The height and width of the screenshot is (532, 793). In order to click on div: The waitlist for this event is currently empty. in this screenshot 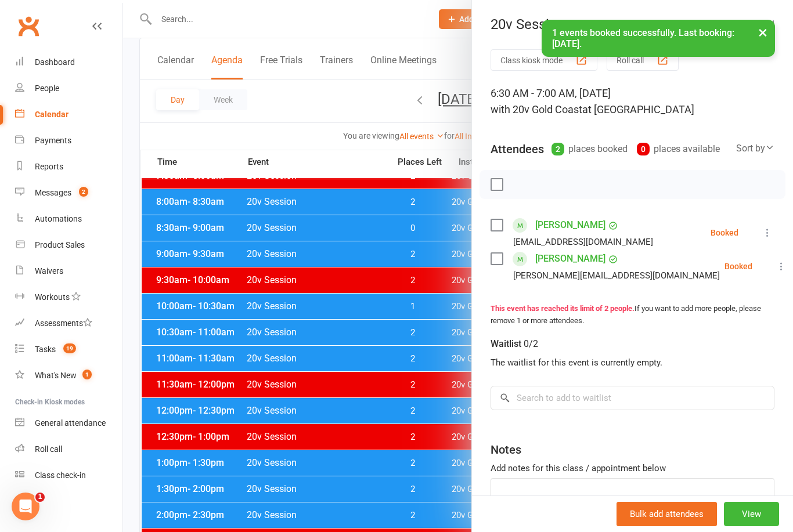, I will do `click(632, 362)`.